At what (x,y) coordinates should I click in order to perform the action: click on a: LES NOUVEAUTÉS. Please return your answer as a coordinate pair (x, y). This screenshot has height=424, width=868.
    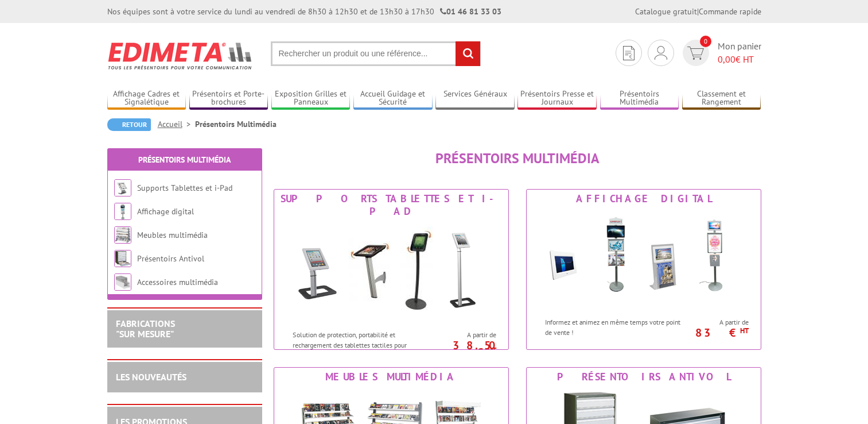
    Looking at the image, I should click on (151, 377).